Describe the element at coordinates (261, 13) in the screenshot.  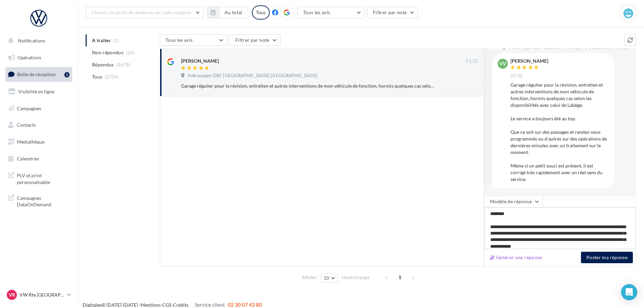
I see `div: Tous` at that location.